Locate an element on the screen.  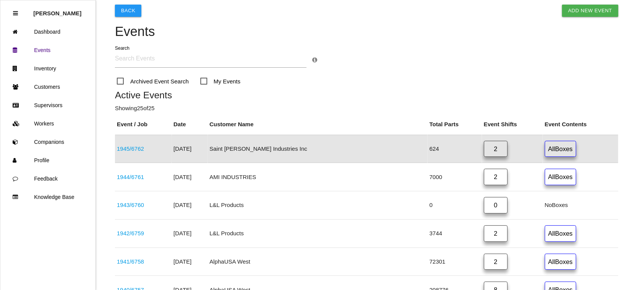
a: 1941/6758 is located at coordinates (130, 261).